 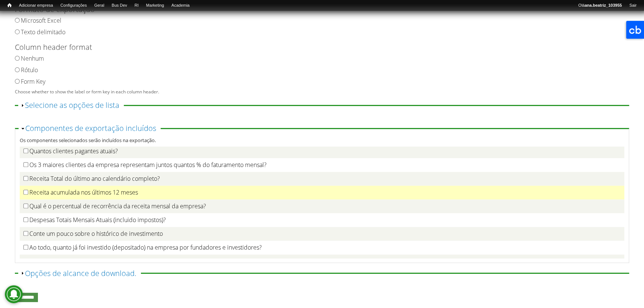 I want to click on a: Marketing, so click(x=155, y=5).